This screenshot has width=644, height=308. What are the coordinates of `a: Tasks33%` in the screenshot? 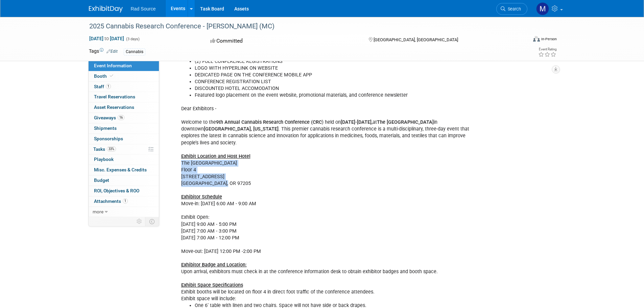 It's located at (124, 150).